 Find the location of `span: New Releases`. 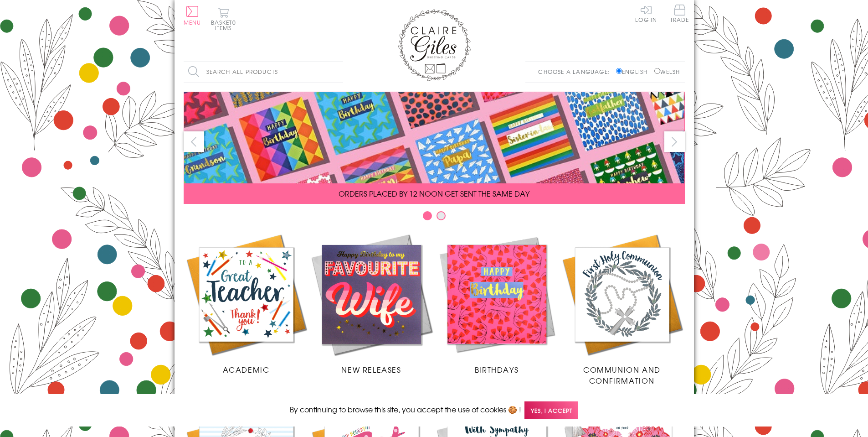

span: New Releases is located at coordinates (371, 370).